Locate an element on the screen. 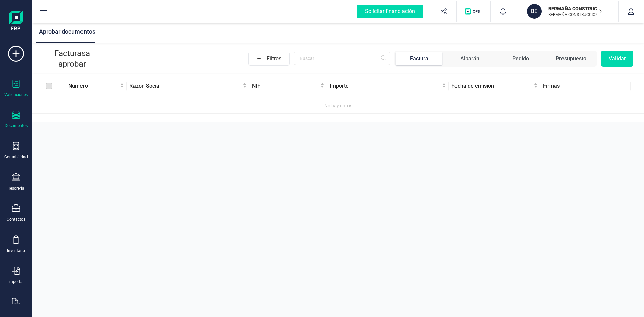 The image size is (644, 317). div: Albarán is located at coordinates (470, 59).